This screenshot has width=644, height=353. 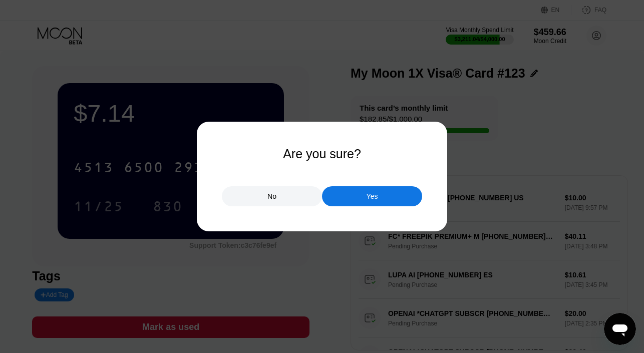 What do you see at coordinates (372, 196) in the screenshot?
I see `div: Yes` at bounding box center [372, 196].